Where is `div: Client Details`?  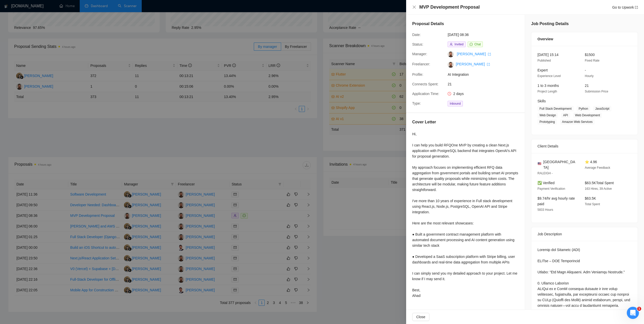 div: Client Details is located at coordinates (585, 146).